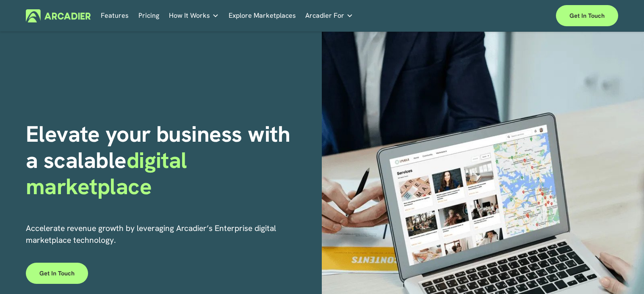  What do you see at coordinates (161, 234) in the screenshot?
I see `p: Accelerate revenue growth by leveraging Arcadier’s Enterprise digital marketplace technology.` at bounding box center [161, 234].